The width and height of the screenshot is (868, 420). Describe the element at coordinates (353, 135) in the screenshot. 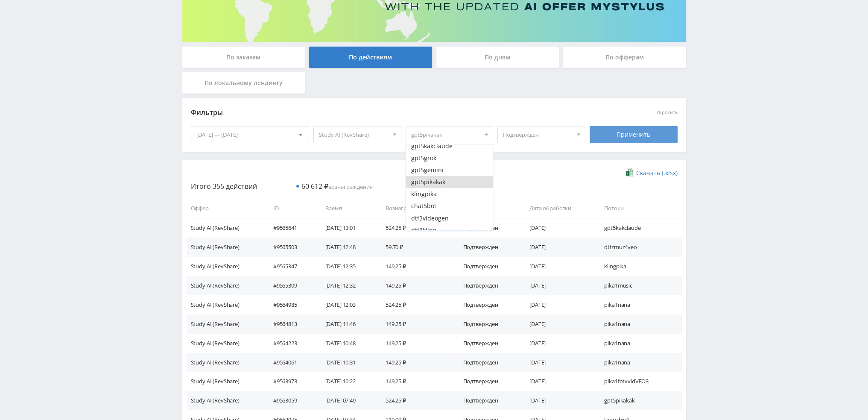

I see `span: Study AI (RevShare)` at that location.